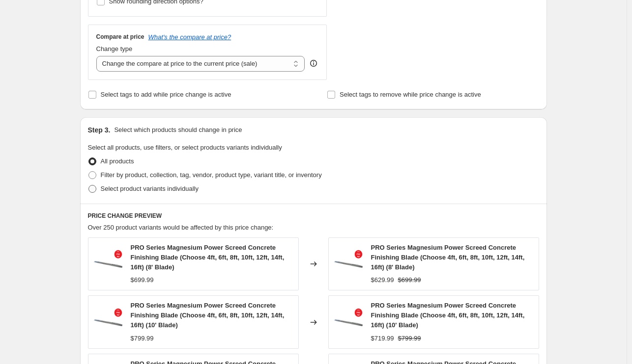 Image resolution: width=632 pixels, height=364 pixels. What do you see at coordinates (313, 63) in the screenshot?
I see `div: help` at bounding box center [313, 63].